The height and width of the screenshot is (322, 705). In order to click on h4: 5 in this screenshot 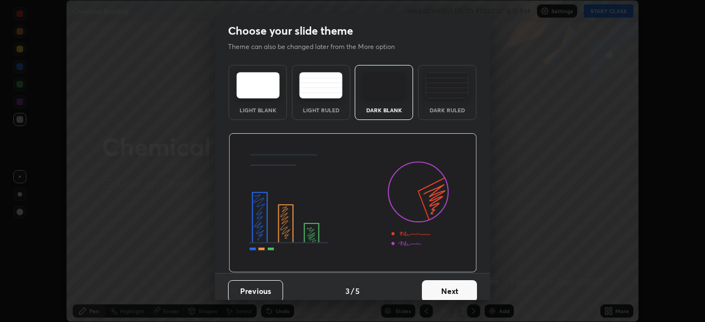, I will do `click(357, 291)`.